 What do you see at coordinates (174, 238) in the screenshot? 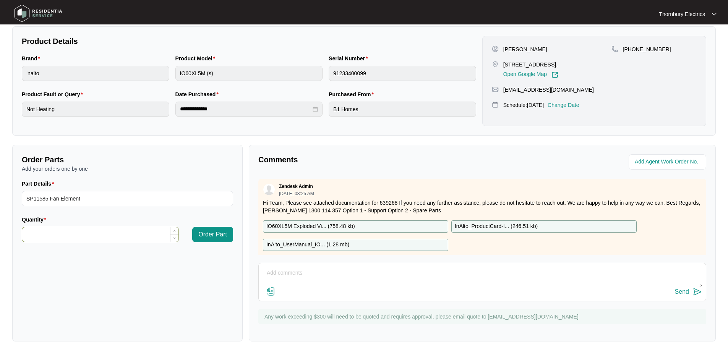
I see `span: down` at bounding box center [174, 238].